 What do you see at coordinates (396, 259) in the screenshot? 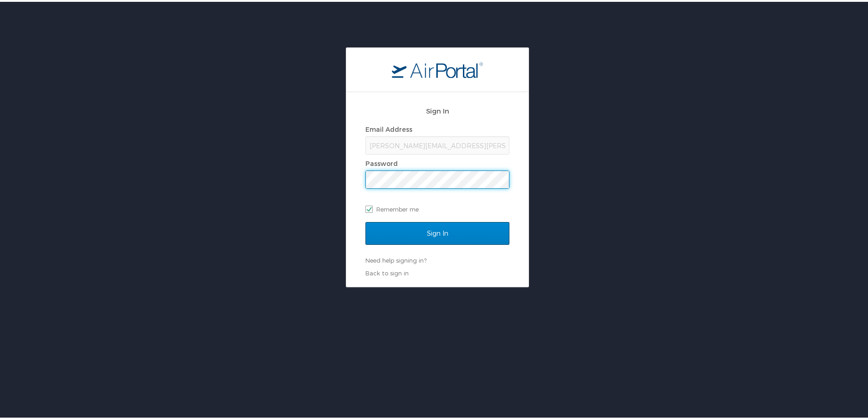
I see `a: Need help signing in?` at bounding box center [396, 259].